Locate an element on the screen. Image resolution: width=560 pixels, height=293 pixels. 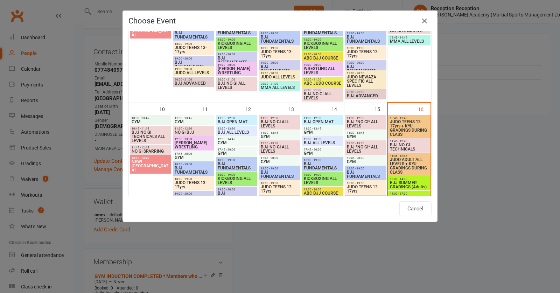
span: NO-GI SPARRING is located at coordinates (409, 31).